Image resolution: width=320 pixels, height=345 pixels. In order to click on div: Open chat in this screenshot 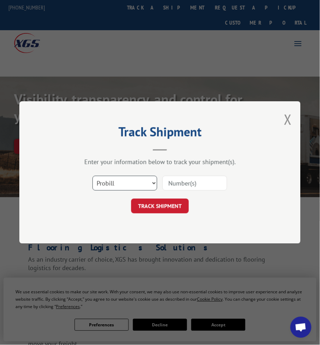, I will do `click(301, 328)`.